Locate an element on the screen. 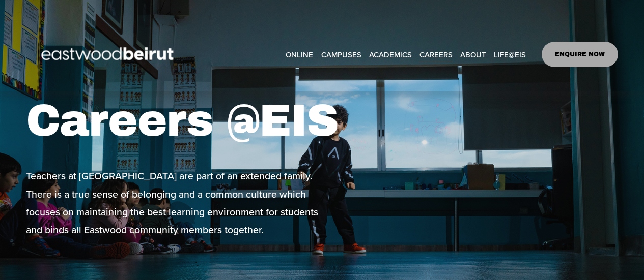  span: ABOUT is located at coordinates (473, 55).